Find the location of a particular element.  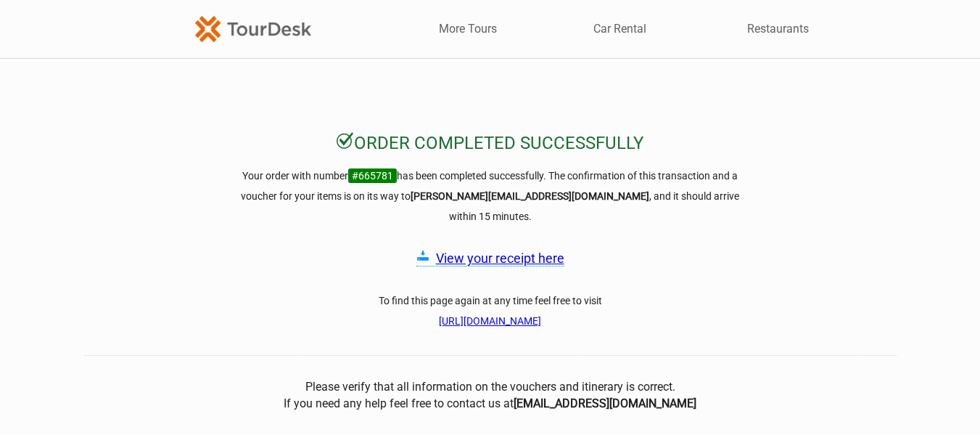

a: More Tours is located at coordinates (468, 29).